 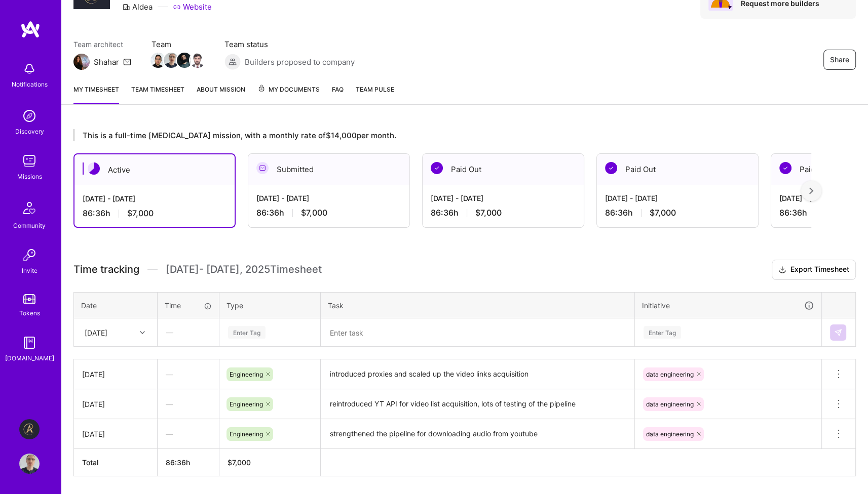 What do you see at coordinates (29, 177) in the screenshot?
I see `div: Missions` at bounding box center [29, 177].